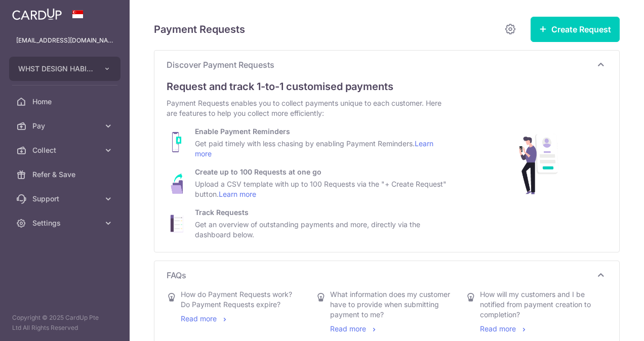 This screenshot has height=341, width=644. I want to click on div: Get paid timely with less chasing by enabling Payment Reminders., so click(322, 149).